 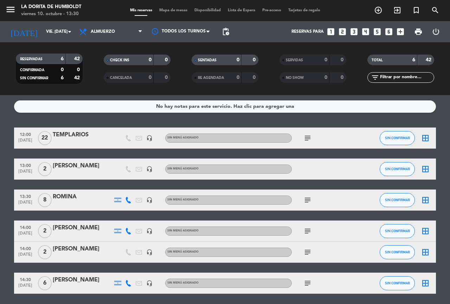 I want to click on i: search, so click(x=436, y=10).